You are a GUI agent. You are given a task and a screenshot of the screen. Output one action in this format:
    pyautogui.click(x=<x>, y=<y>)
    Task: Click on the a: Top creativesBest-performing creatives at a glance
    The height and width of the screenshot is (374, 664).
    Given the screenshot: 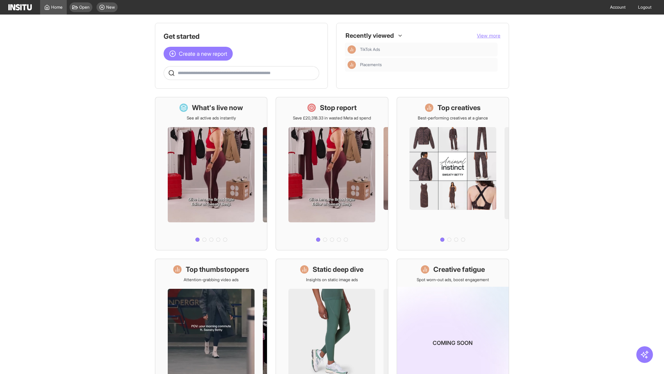 What is the action you would take?
    pyautogui.click(x=453, y=173)
    